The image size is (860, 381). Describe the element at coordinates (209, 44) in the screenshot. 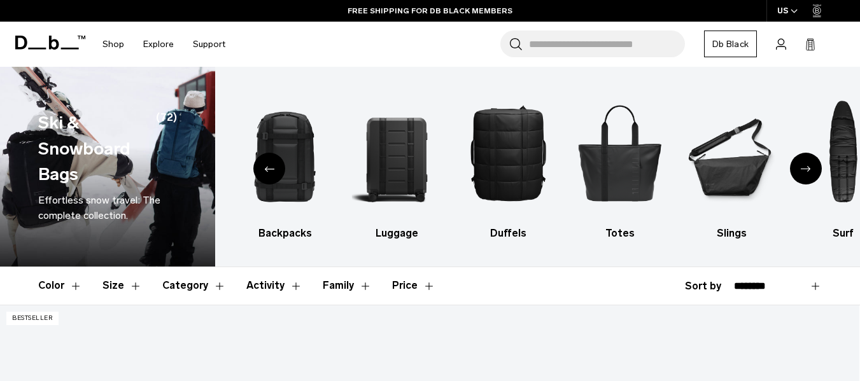

I see `a: Support` at that location.